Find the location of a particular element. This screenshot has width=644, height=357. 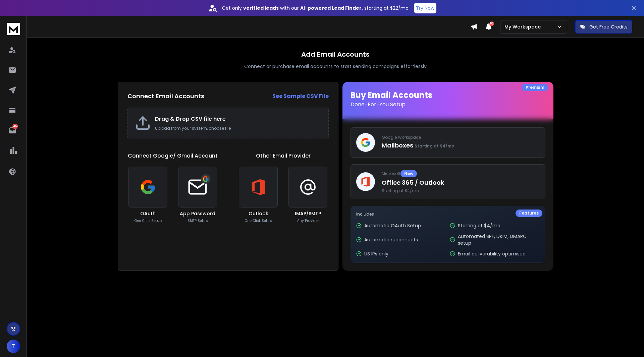

strong: verified leads is located at coordinates (261, 8).